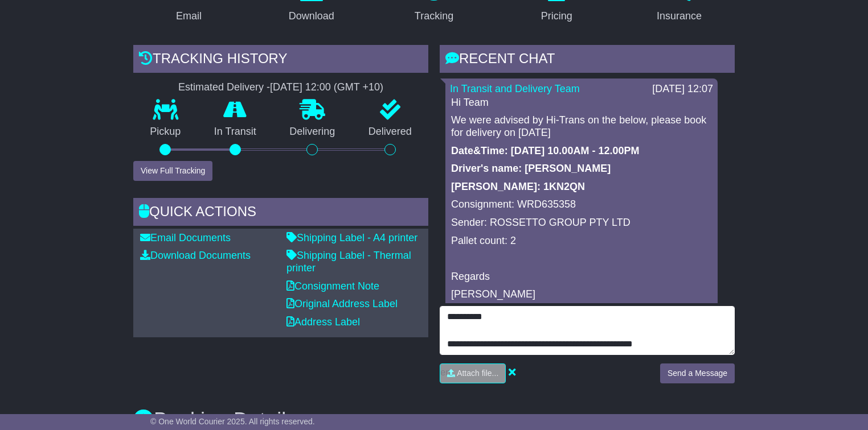 The width and height of the screenshot is (868, 430). I want to click on div: Tracking, so click(434, 16).